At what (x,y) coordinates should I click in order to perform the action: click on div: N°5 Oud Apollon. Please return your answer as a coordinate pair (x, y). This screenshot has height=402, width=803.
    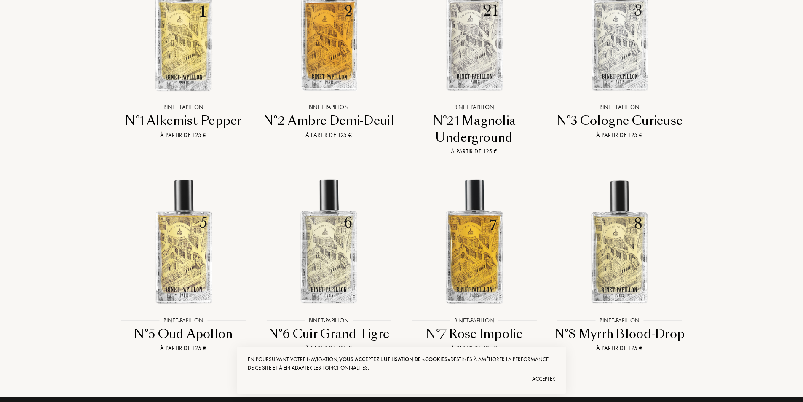
    Looking at the image, I should click on (183, 333).